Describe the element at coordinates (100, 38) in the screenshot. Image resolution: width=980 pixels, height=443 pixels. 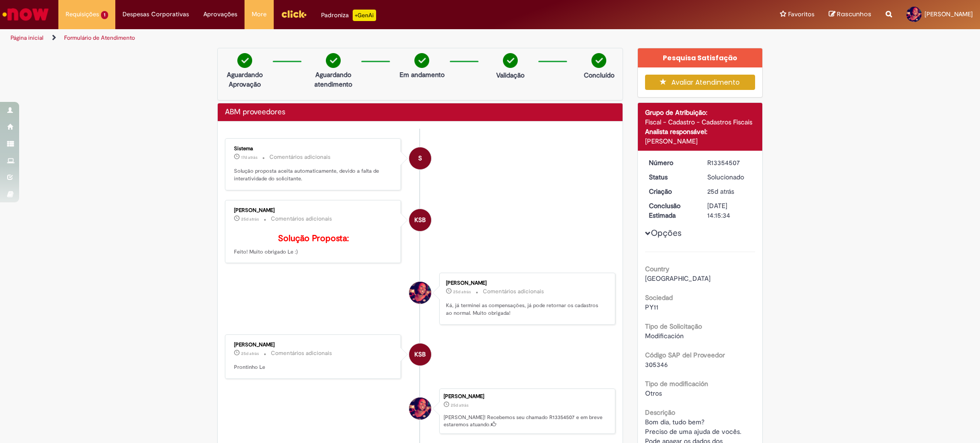
I see `a: Formulário de Atendimento` at that location.